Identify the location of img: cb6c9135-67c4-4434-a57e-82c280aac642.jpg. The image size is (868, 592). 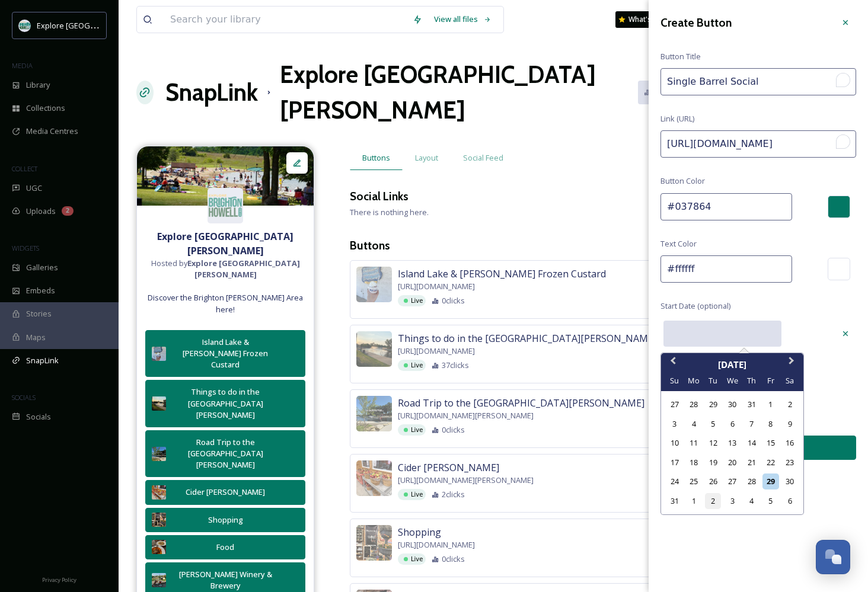
(226, 176).